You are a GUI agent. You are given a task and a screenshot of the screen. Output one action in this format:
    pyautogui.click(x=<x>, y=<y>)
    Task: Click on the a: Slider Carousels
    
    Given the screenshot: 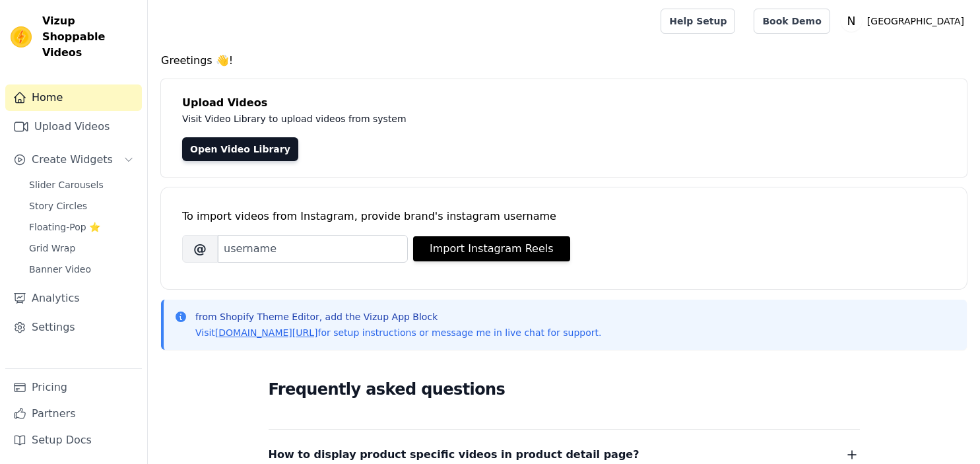 What is the action you would take?
    pyautogui.click(x=81, y=185)
    